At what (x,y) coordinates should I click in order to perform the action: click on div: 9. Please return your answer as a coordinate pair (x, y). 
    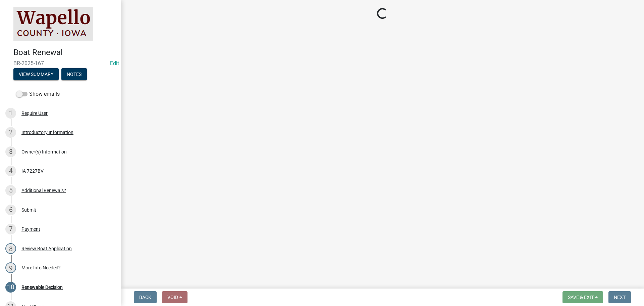
    Looking at the image, I should click on (11, 268).